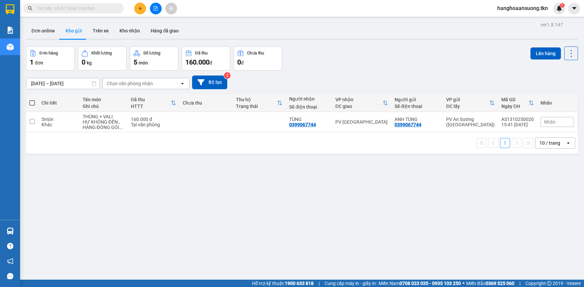  Describe the element at coordinates (59, 125) in the screenshot. I see `div: Khác` at that location.